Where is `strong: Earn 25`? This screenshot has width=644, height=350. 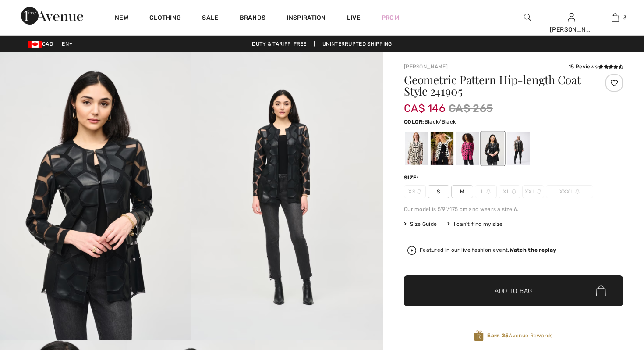 strong: Earn 25 is located at coordinates (497, 336).